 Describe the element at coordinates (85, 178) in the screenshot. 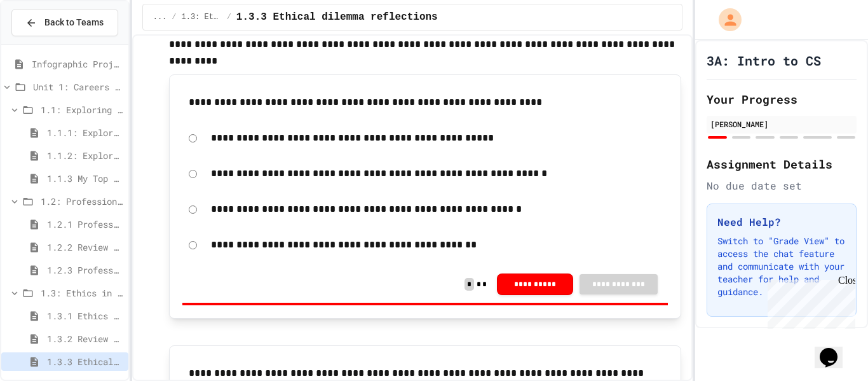

I see `span: 1.1.3 My Top 3 CS Careers!` at that location.